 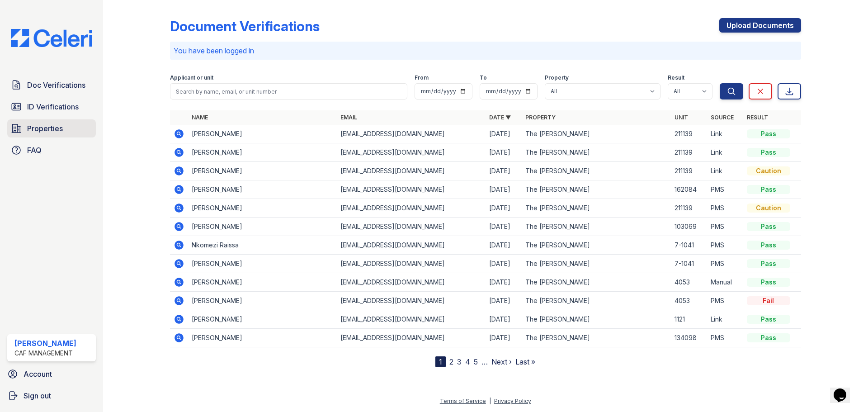 What do you see at coordinates (676, 78) in the screenshot?
I see `label: Result` at bounding box center [676, 78].